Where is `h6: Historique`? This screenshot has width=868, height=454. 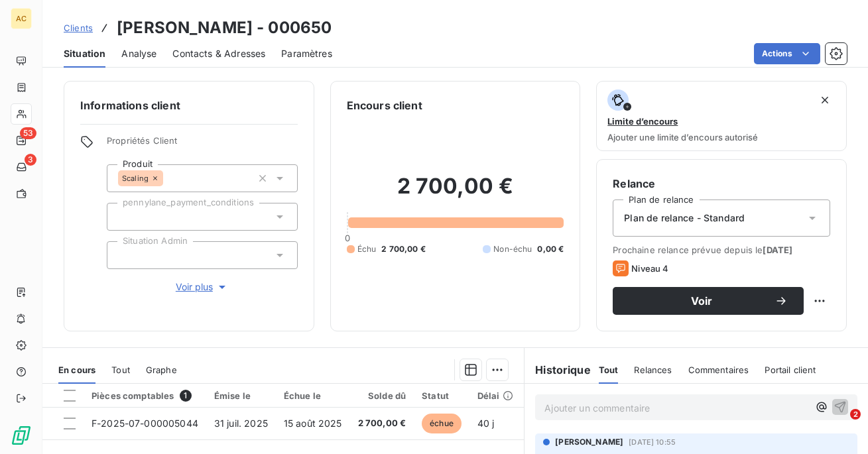 h6: Historique is located at coordinates (558, 370).